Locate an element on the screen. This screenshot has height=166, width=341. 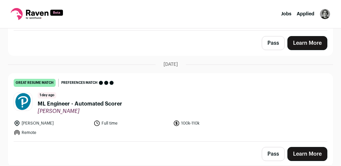
span: 1 day ago is located at coordinates (47, 95).